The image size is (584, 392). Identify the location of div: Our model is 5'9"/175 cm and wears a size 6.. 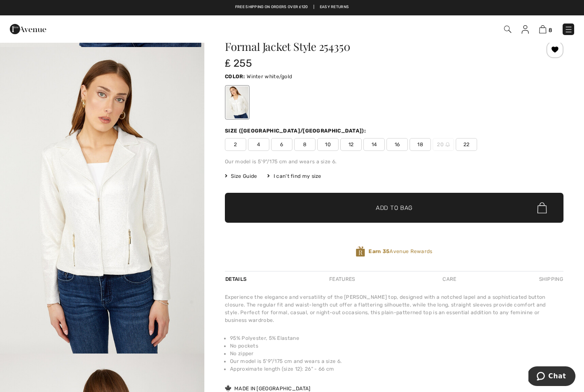
(394, 162).